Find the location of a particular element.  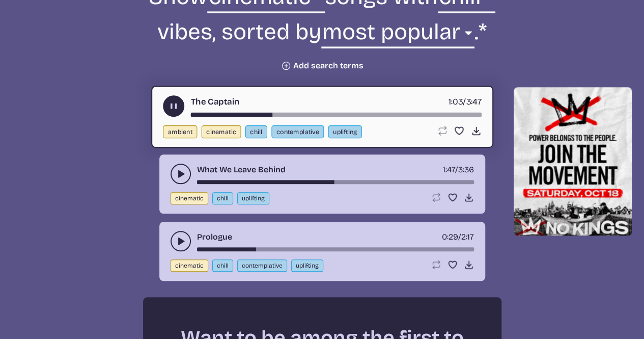

a: Prologue is located at coordinates (214, 237).